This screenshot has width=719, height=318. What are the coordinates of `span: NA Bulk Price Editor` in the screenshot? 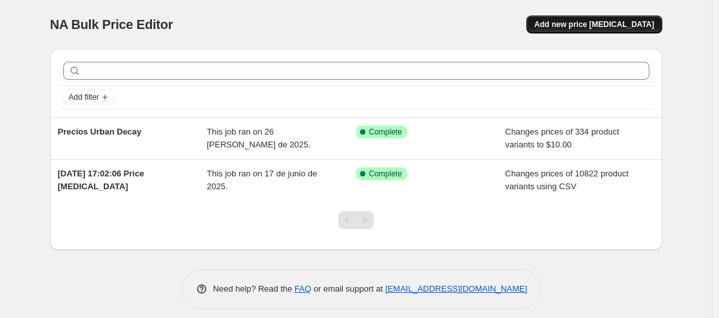 It's located at (111, 24).